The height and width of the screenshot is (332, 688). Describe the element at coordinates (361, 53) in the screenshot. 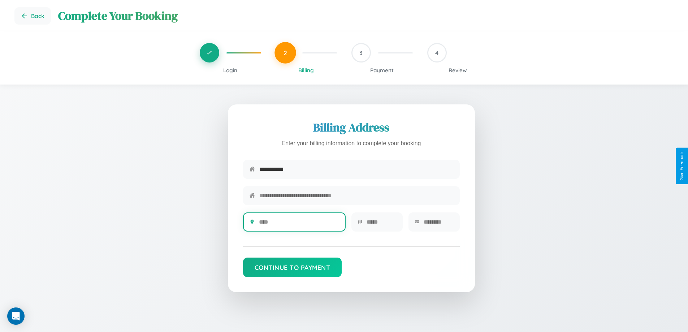

I see `span: 3` at that location.